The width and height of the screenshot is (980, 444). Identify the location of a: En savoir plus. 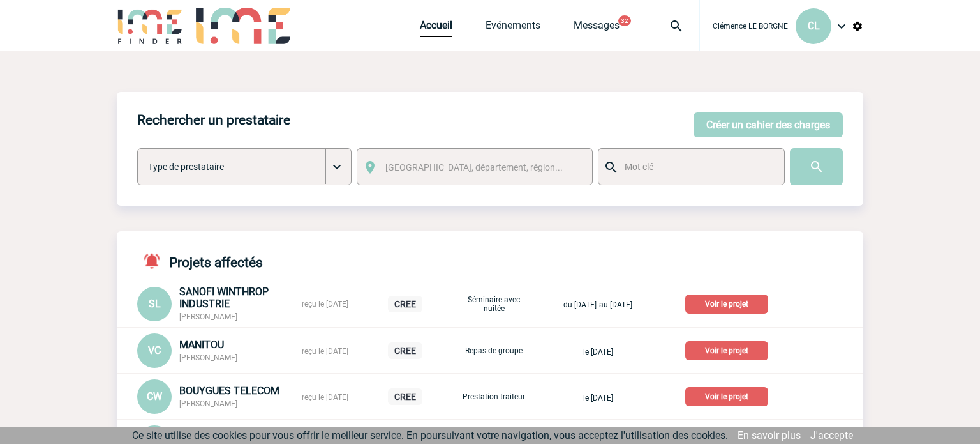
(769, 435).